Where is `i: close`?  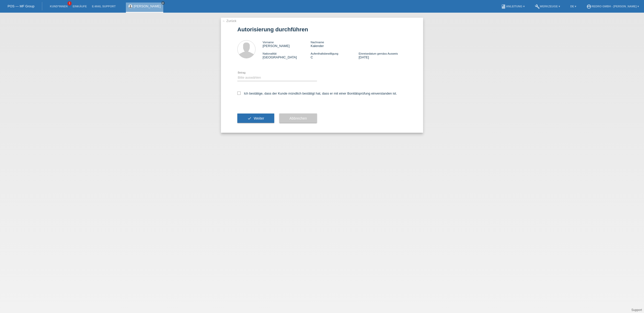 i: close is located at coordinates (163, 3).